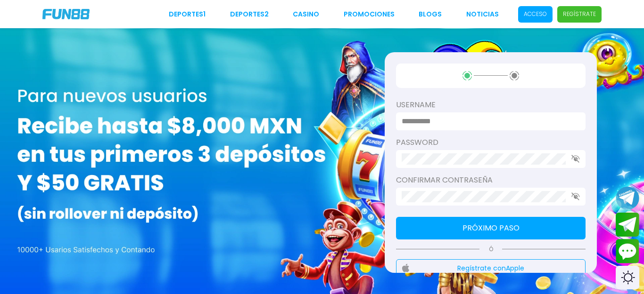 The height and width of the screenshot is (294, 644). I want to click on p: Ó, so click(491, 249).